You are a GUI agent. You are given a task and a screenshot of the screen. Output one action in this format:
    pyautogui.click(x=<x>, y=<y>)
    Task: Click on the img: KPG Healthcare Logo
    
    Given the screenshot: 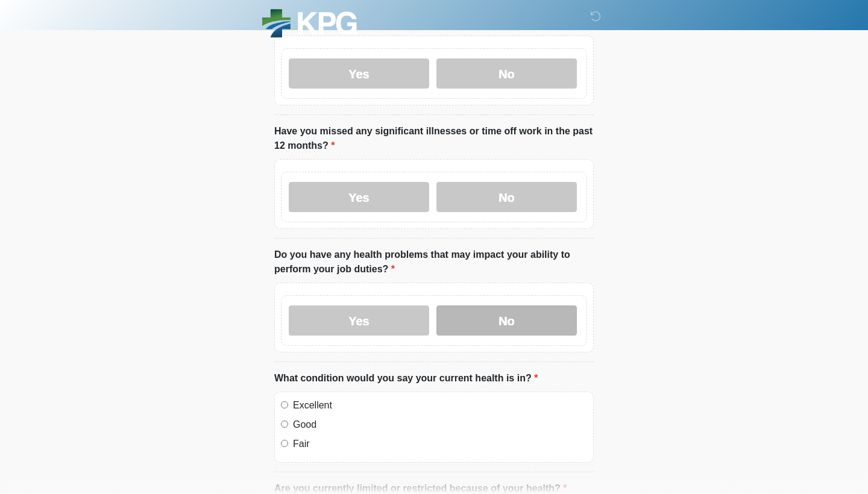 What is the action you would take?
    pyautogui.click(x=309, y=25)
    